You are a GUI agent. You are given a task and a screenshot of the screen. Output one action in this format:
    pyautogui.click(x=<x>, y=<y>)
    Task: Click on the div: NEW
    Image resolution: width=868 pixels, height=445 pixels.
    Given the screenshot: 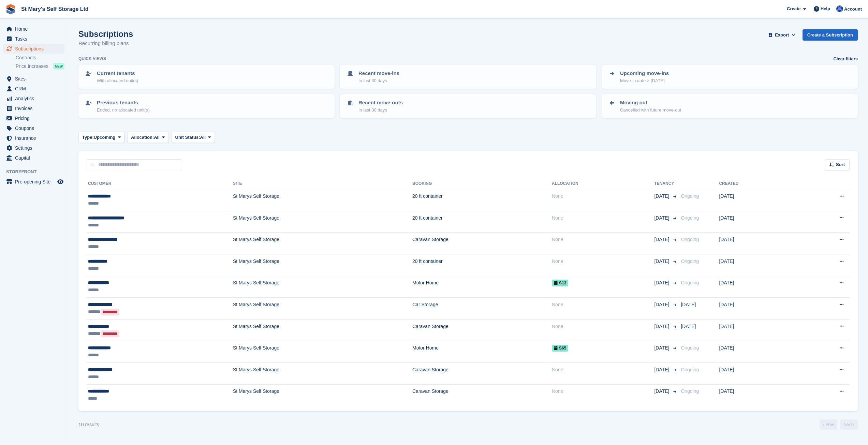 What is the action you would take?
    pyautogui.click(x=58, y=66)
    